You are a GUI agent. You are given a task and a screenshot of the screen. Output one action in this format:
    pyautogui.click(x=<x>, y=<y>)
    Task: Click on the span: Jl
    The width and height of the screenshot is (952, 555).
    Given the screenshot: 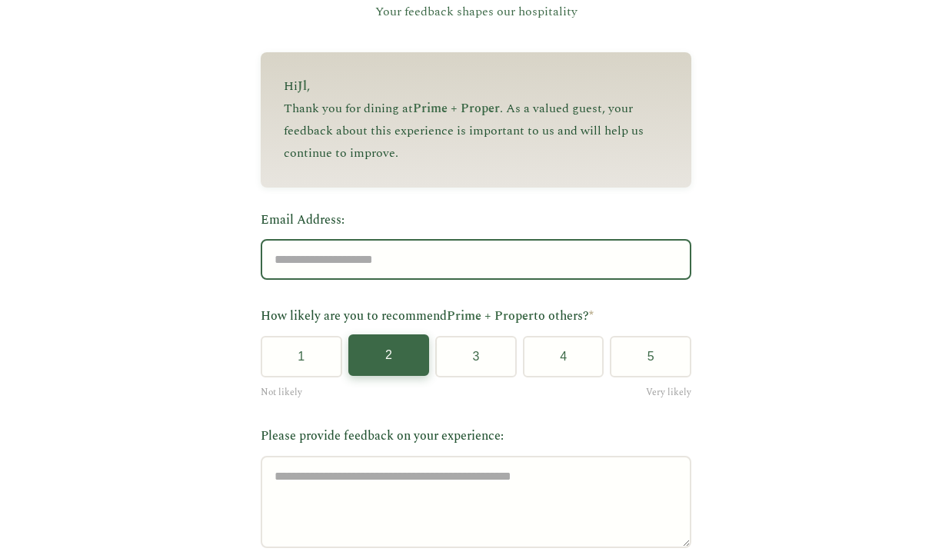 What is the action you would take?
    pyautogui.click(x=302, y=86)
    